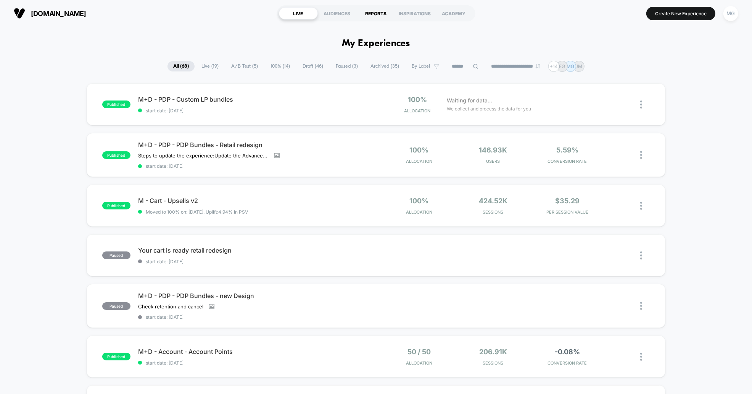 This screenshot has width=752, height=394. I want to click on span: M+D - Account - Account Points, so click(257, 351).